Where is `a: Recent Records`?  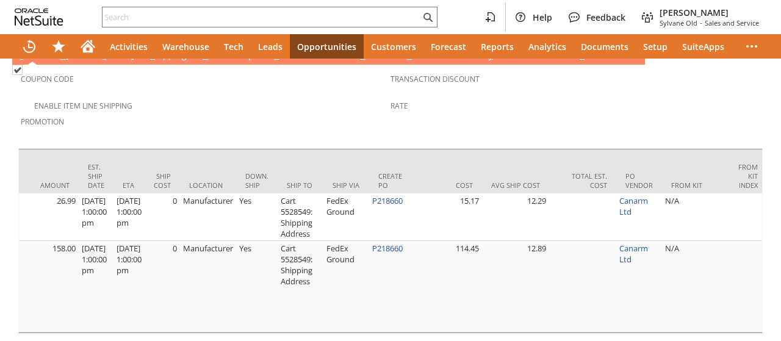 a: Recent Records is located at coordinates (29, 46).